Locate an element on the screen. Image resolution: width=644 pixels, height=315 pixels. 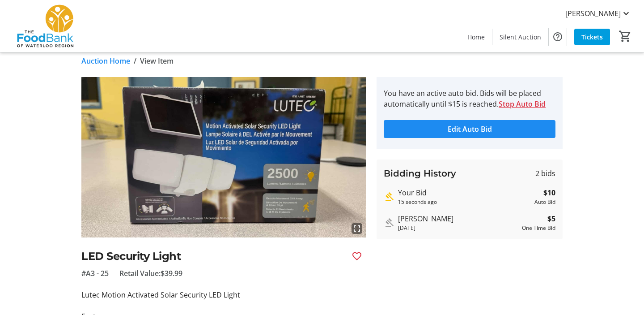
mat-icon: Highest bid is located at coordinates (389, 197).